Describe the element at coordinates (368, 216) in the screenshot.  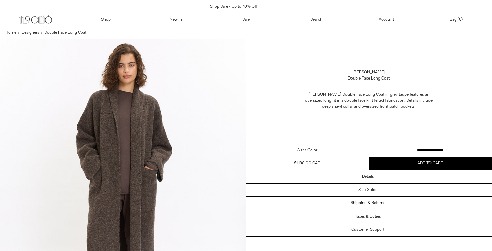
I see `h3: Taxes & Duties` at that location.